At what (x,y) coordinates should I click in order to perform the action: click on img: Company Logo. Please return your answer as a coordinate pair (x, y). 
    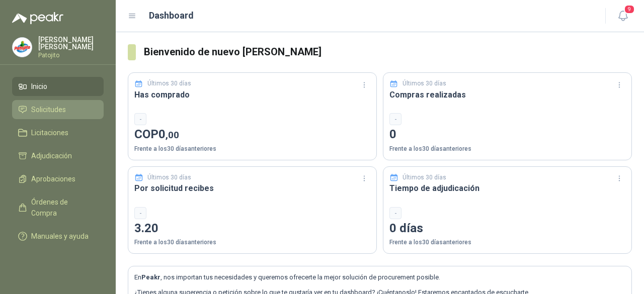
    Looking at the image, I should click on (22, 47).